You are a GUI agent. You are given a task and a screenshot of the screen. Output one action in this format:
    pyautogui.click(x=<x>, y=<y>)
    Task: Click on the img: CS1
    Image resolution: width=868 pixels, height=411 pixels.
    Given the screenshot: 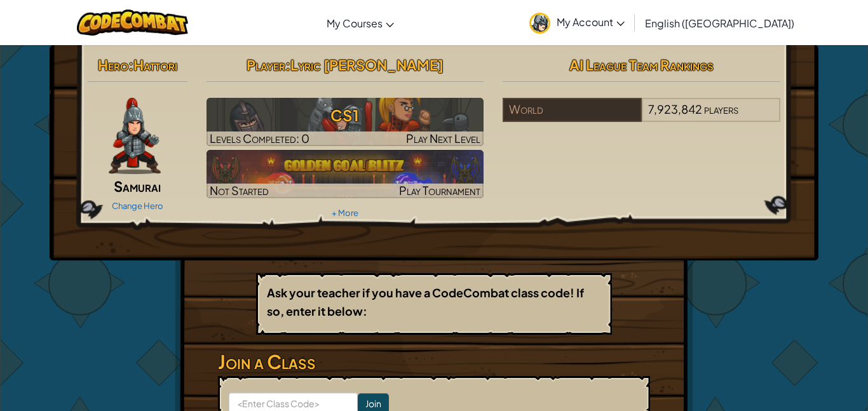 What is the action you would take?
    pyautogui.click(x=345, y=122)
    